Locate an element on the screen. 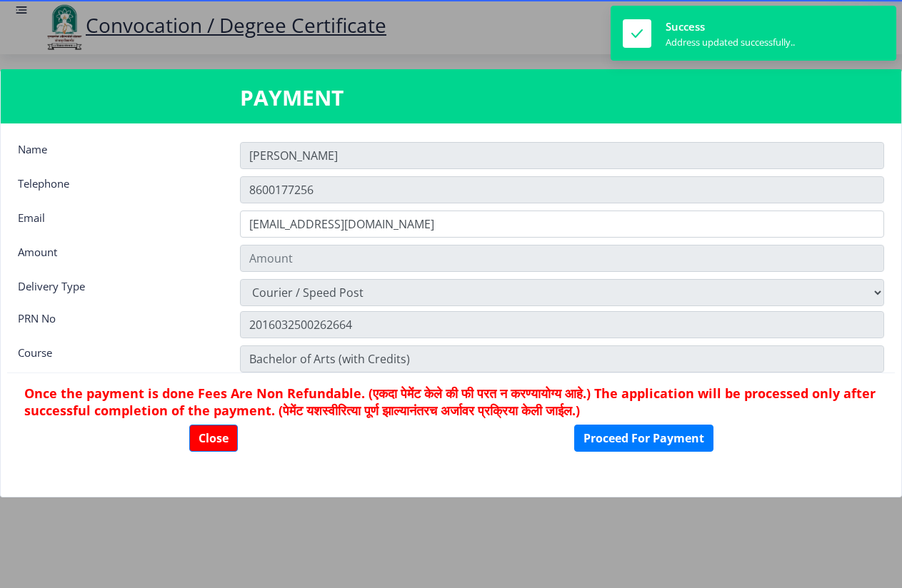 The image size is (902, 588). button: Close is located at coordinates (213, 439).